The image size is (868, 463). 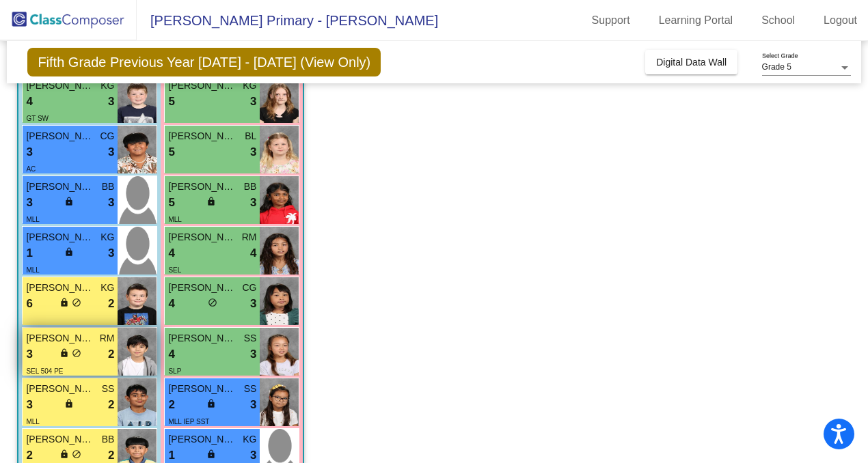 What do you see at coordinates (37, 118) in the screenshot?
I see `span: GT SW` at bounding box center [37, 118].